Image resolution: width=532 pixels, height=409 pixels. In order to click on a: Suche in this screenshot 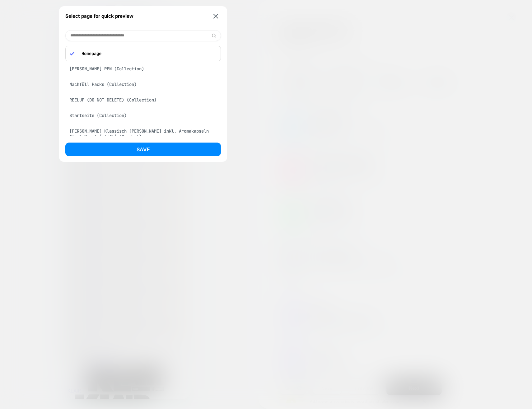, I will do `click(33, 343)`.